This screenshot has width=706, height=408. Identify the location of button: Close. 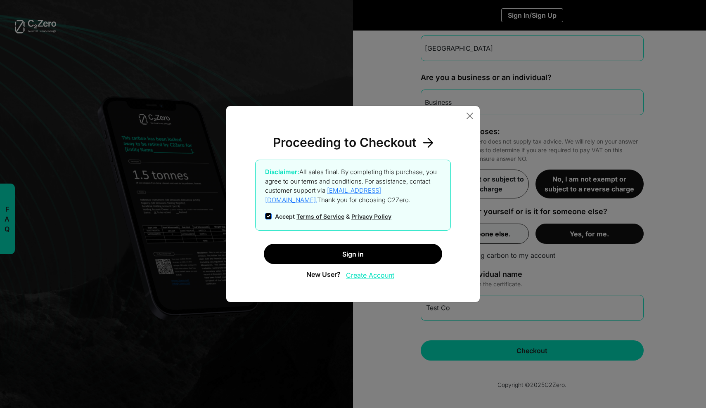
(470, 116).